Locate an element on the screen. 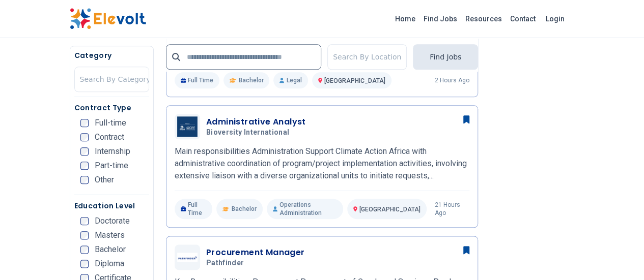 The image size is (644, 280). a: Bioversity InternationalAdministrative AnalystBioversity InternationalMain responsibilities Admin... is located at coordinates (322, 167).